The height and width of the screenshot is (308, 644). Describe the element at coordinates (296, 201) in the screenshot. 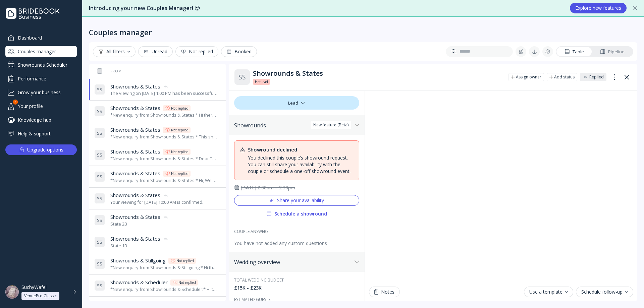

I see `div: Share your availability` at that location.